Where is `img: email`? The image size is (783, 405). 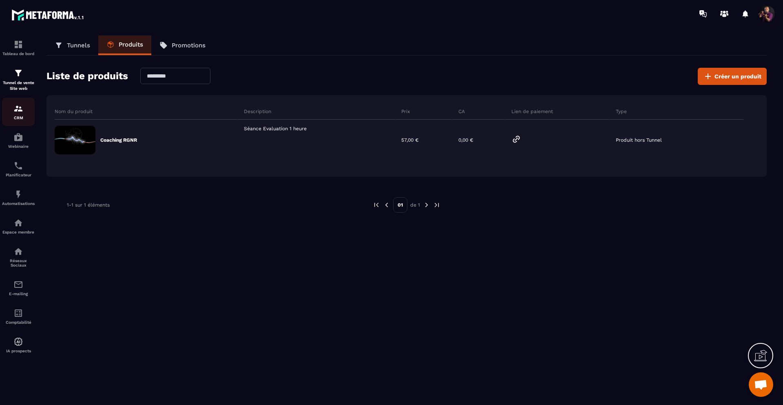 img: email is located at coordinates (18, 284).